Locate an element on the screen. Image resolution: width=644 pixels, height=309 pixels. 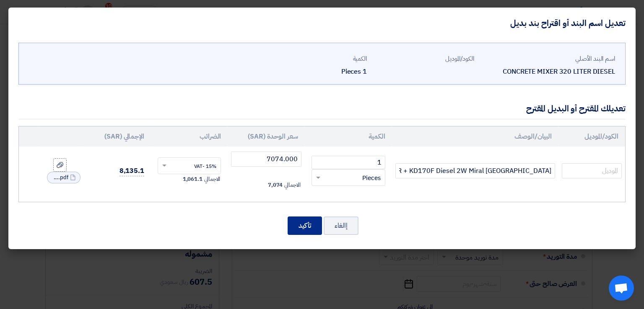
div: CONCRETE MIXER 320 LITER DIESEL is located at coordinates (548, 71).